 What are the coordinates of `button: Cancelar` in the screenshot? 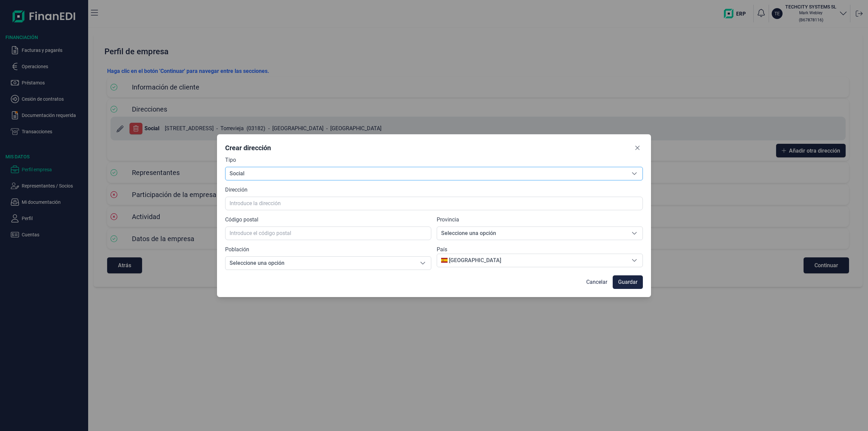 It's located at (596, 282).